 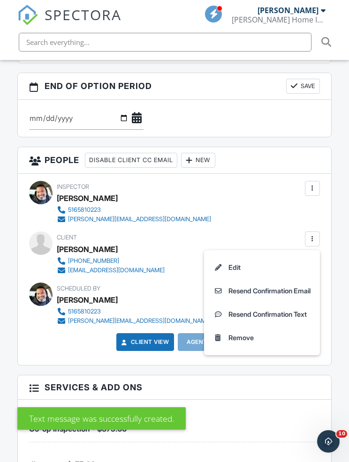 What do you see at coordinates (261, 314) in the screenshot?
I see `li: Resend Confirmation Text` at bounding box center [261, 314].